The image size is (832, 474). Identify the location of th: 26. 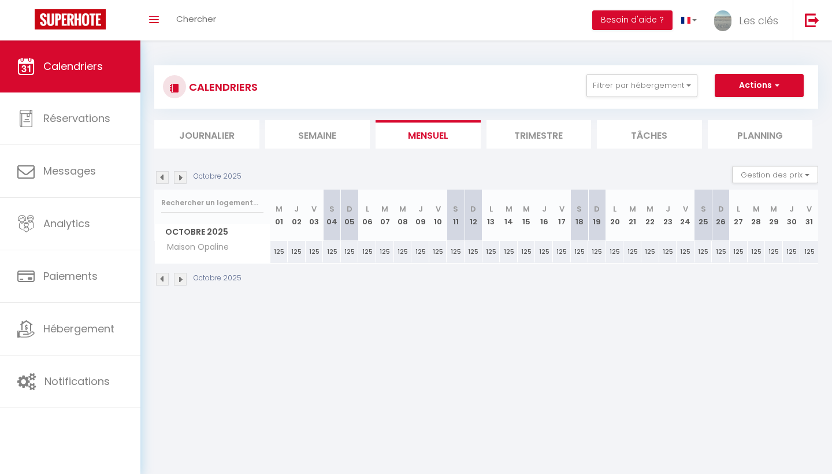
(721, 215).